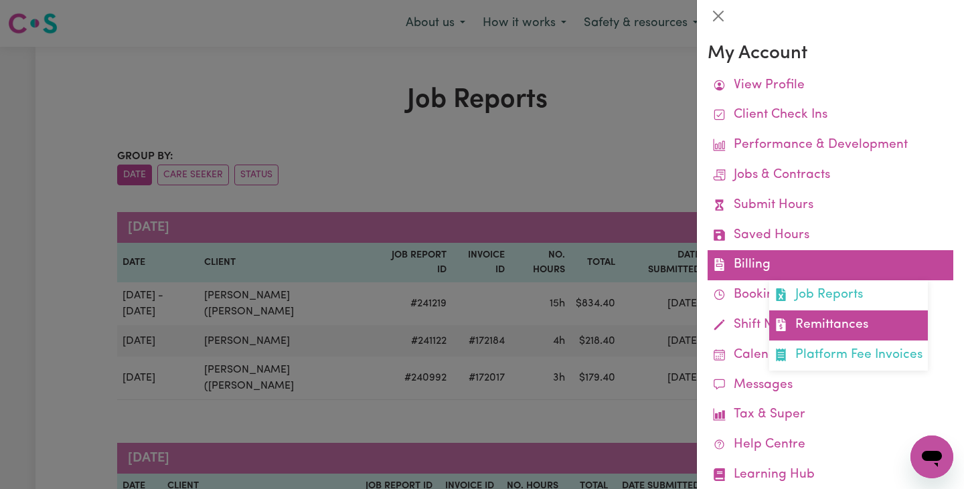 The width and height of the screenshot is (964, 489). What do you see at coordinates (830, 265) in the screenshot?
I see `a: BillingJob ReportsRemittancesPlatform Fee Invoices` at bounding box center [830, 265].